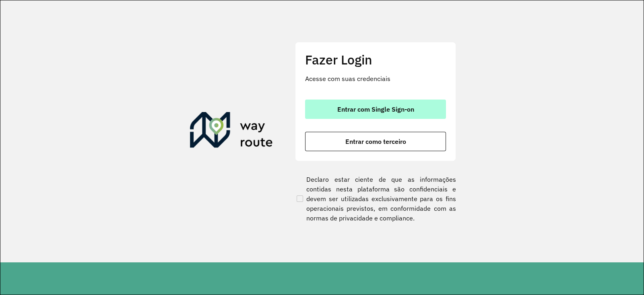 This screenshot has width=644, height=295. Describe the element at coordinates (376, 79) in the screenshot. I see `p: Acesse com suas credenciais` at that location.